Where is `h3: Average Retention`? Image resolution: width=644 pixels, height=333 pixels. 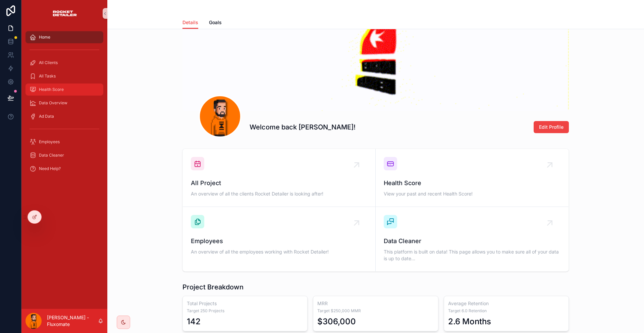
h3: Average Retention is located at coordinates (506, 304).